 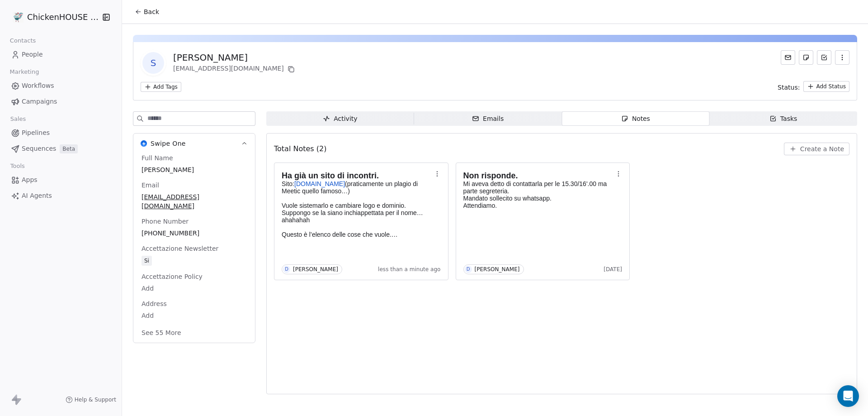 I want to click on span: Workflows, so click(x=38, y=86).